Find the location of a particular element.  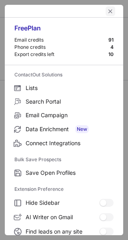

div: Email credits is located at coordinates (61, 40).